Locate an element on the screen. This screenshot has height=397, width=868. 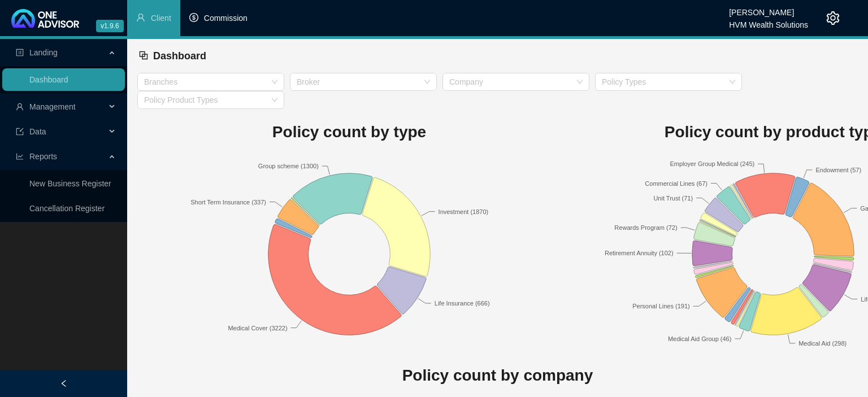
span: Landing is located at coordinates (43, 52).